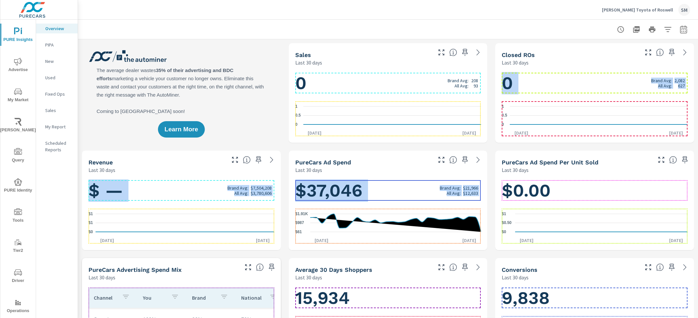 The height and width of the screenshot is (318, 698). Describe the element at coordinates (507, 223) in the screenshot. I see `text: $0.50` at that location.